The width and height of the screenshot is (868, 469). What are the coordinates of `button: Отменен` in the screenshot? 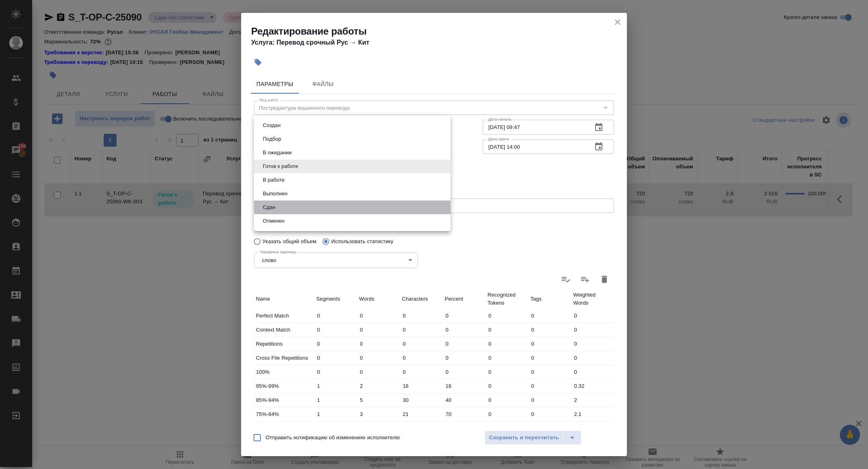 It's located at (274, 221).